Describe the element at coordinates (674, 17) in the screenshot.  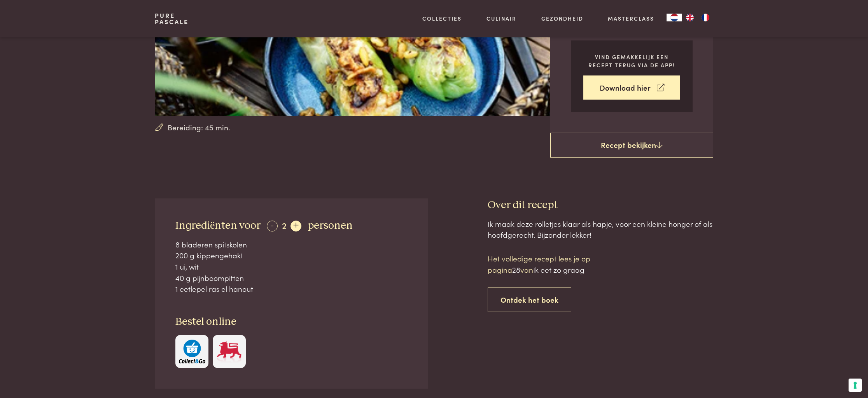
I see `div: Language` at that location.